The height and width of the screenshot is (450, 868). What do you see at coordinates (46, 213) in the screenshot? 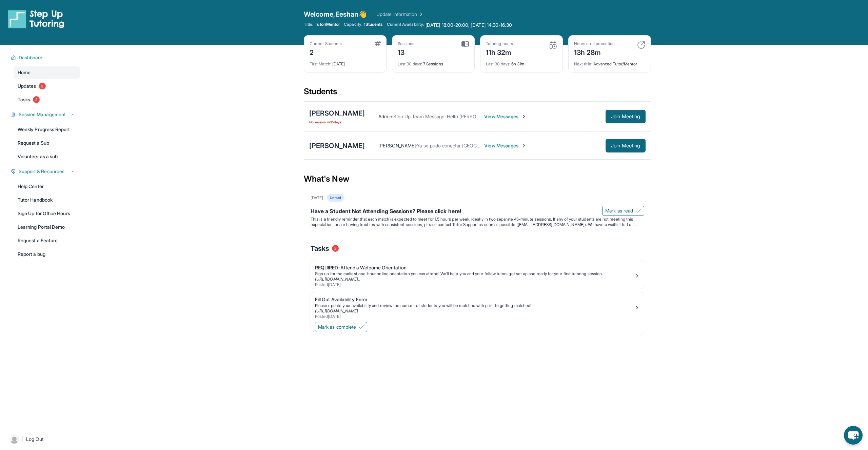
I see `a: Sign Up for Office Hours` at bounding box center [46, 213].